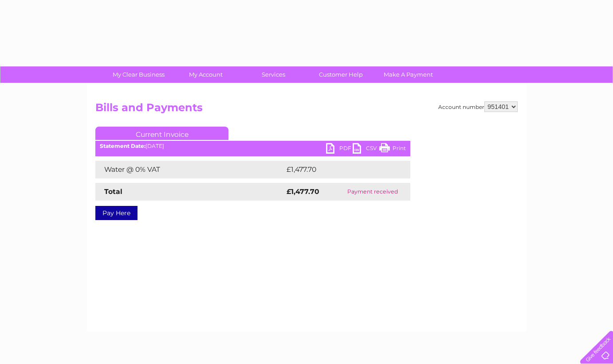  What do you see at coordinates (306, 110) in the screenshot?
I see `h2: Bills and Payments` at bounding box center [306, 110].